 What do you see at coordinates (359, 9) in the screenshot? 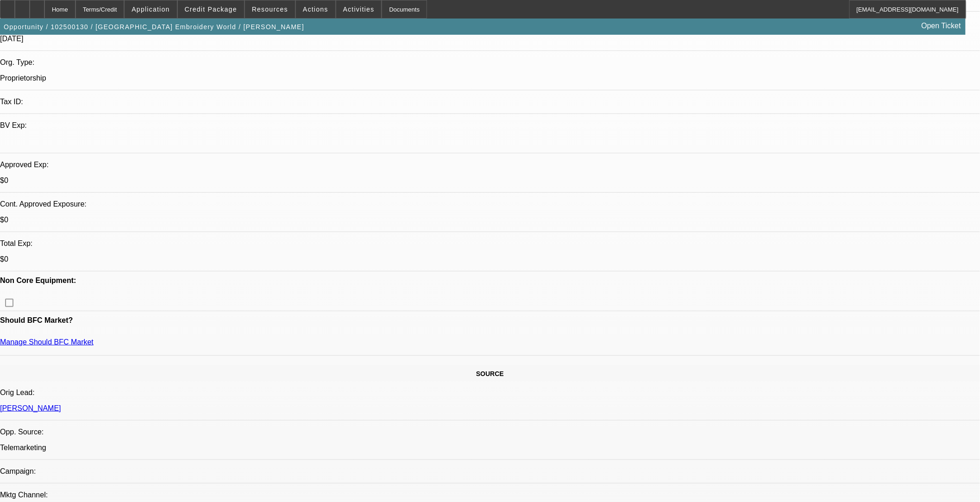
I see `span: Activities` at bounding box center [359, 9].